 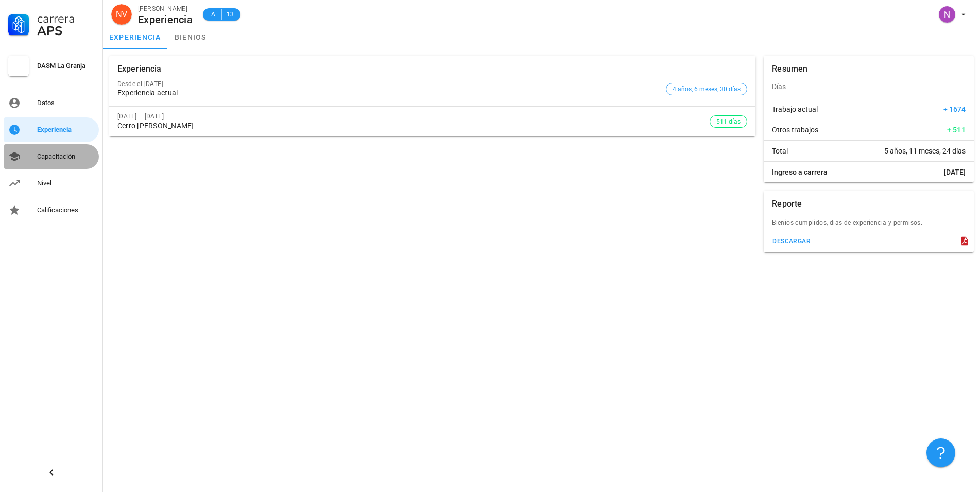 What do you see at coordinates (51, 210) in the screenshot?
I see `a: Calificaciones` at bounding box center [51, 210].